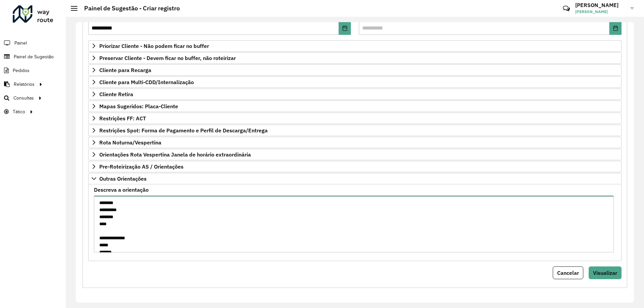 This screenshot has width=644, height=308. Describe the element at coordinates (355, 46) in the screenshot. I see `a: Priorizar Cliente - Não podem ficar no buffer` at that location.